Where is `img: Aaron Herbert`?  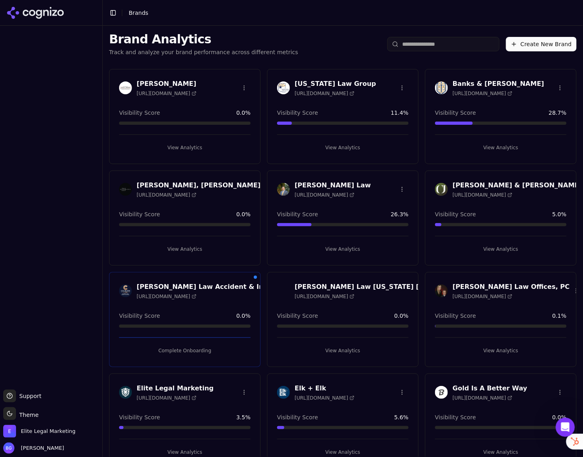
img: Aaron Herbert is located at coordinates (125, 88).